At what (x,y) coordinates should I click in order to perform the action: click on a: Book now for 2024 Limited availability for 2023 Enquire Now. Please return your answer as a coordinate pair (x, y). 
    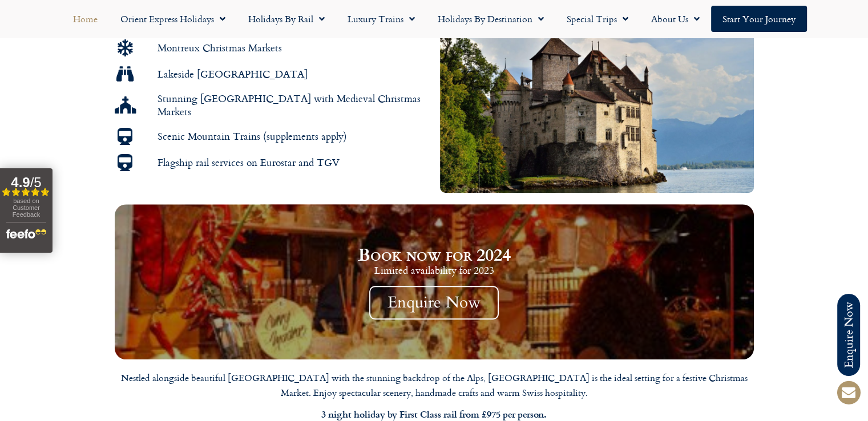
    Looking at the image, I should click on (434, 282).